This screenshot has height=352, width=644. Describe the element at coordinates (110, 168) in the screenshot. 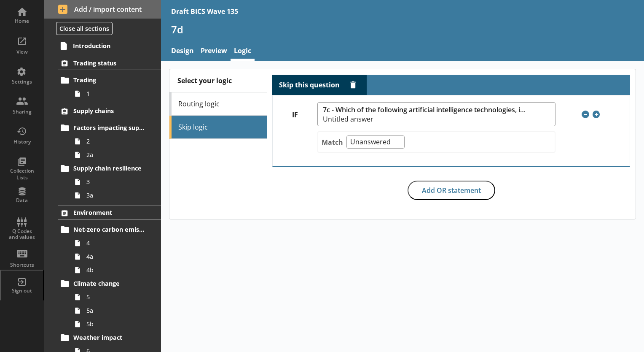

I see `span: Supply chain resilience` at that location.